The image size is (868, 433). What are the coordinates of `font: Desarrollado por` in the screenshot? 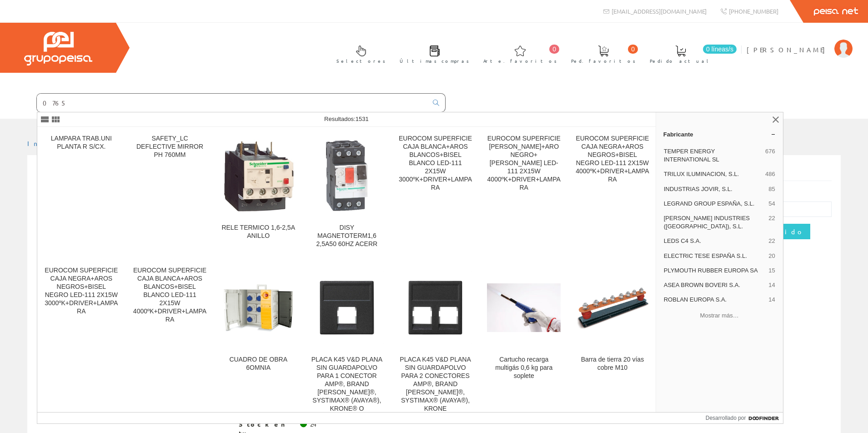 It's located at (726, 418).